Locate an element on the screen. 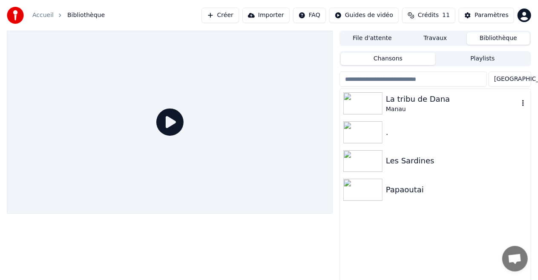 The height and width of the screenshot is (280, 538). span: Bibliothèque is located at coordinates (86, 15).